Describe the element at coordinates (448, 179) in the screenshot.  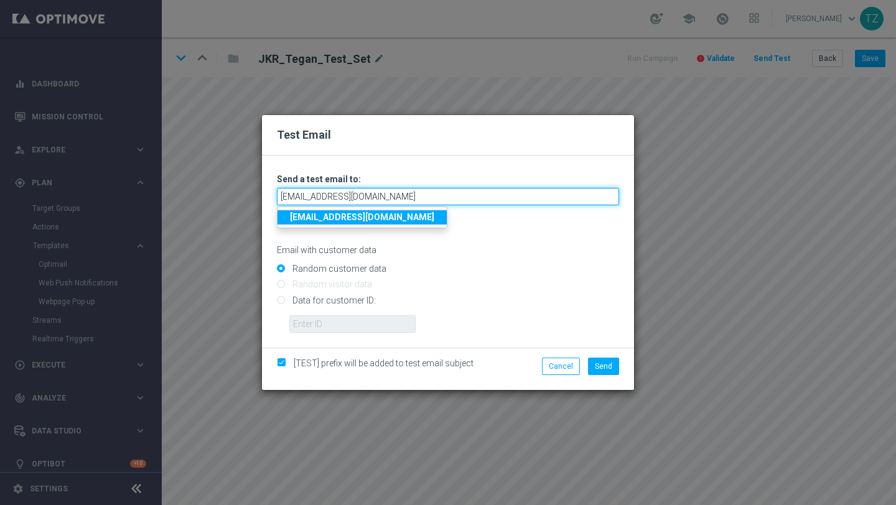
I see `h3: Send a test email to:` at that location.